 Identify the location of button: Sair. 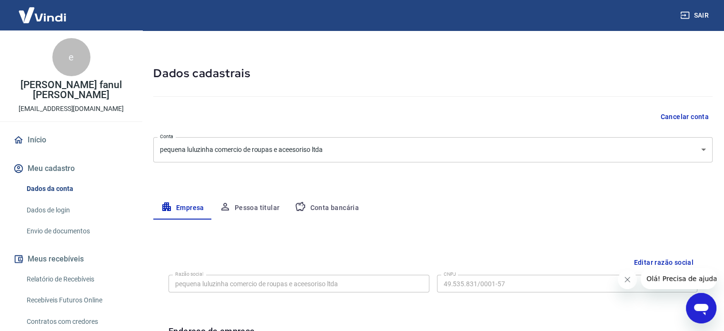
(696, 15).